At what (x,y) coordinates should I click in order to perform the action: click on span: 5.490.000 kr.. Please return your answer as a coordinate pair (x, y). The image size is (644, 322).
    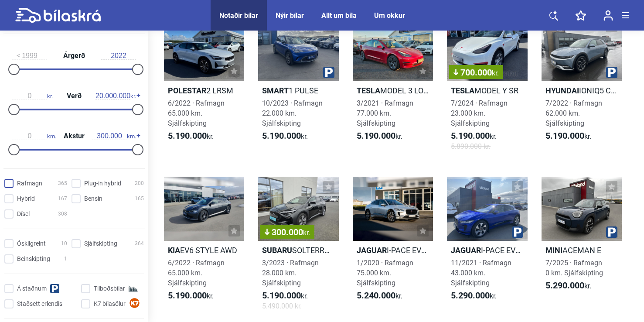
    Looking at the image, I should click on (282, 306).